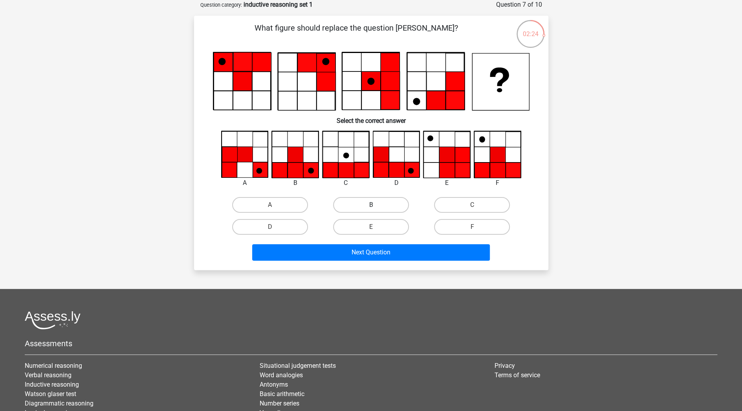 The image size is (742, 411). Describe the element at coordinates (472, 227) in the screenshot. I see `label: F` at that location.